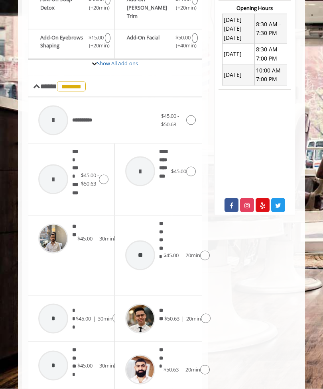 Image resolution: width=323 pixels, height=389 pixels. Describe the element at coordinates (150, 42) in the screenshot. I see `b: Add-On Facial` at that location.